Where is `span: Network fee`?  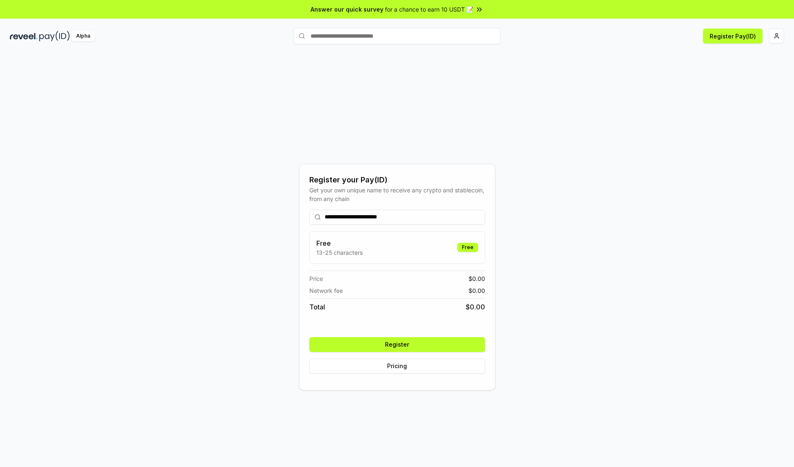
span: Network fee is located at coordinates (326, 290).